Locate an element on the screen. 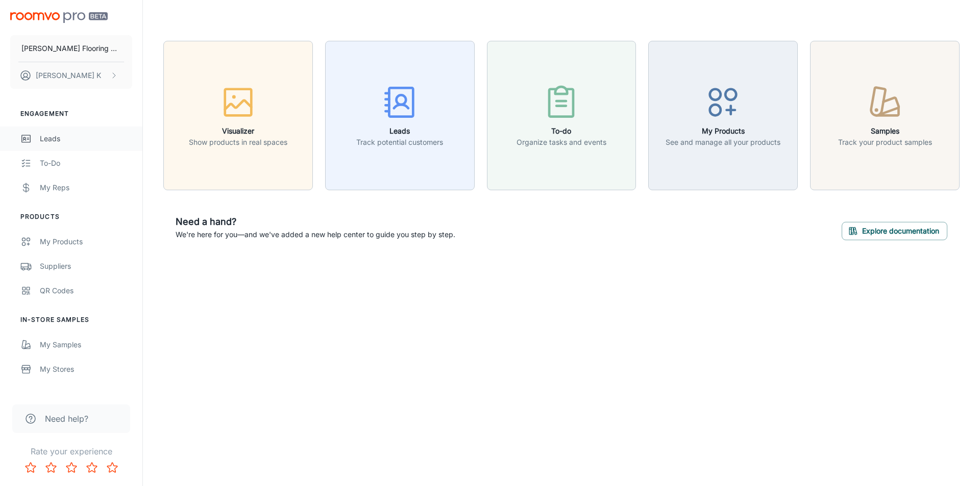 This screenshot has width=980, height=486. div: My Reps is located at coordinates (86, 188).